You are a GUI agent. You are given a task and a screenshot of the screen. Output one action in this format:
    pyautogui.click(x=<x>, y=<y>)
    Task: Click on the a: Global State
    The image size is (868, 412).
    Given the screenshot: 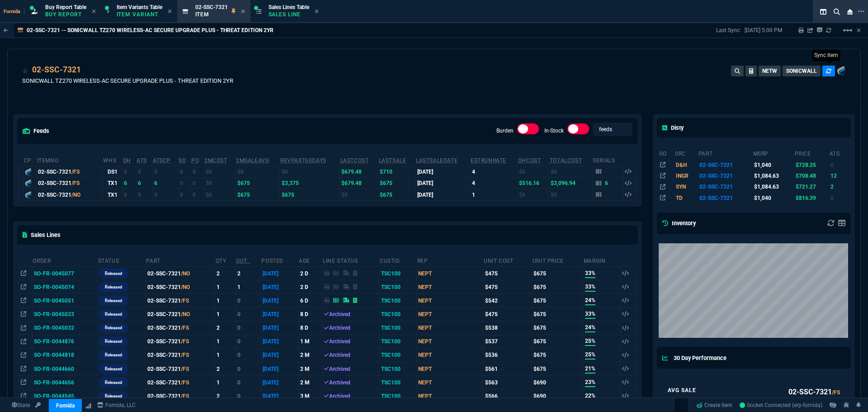 What is the action you would take?
    pyautogui.click(x=21, y=405)
    